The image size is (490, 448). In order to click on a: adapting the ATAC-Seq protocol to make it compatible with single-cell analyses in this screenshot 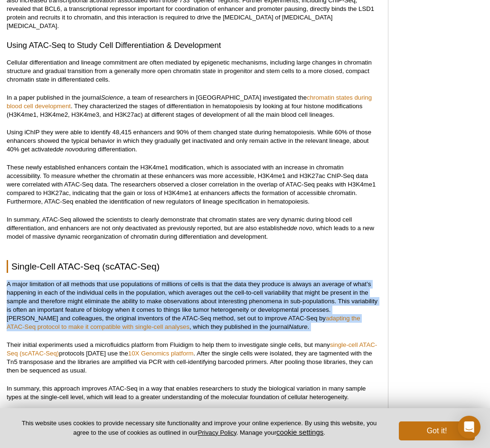, I will do `click(183, 322)`.